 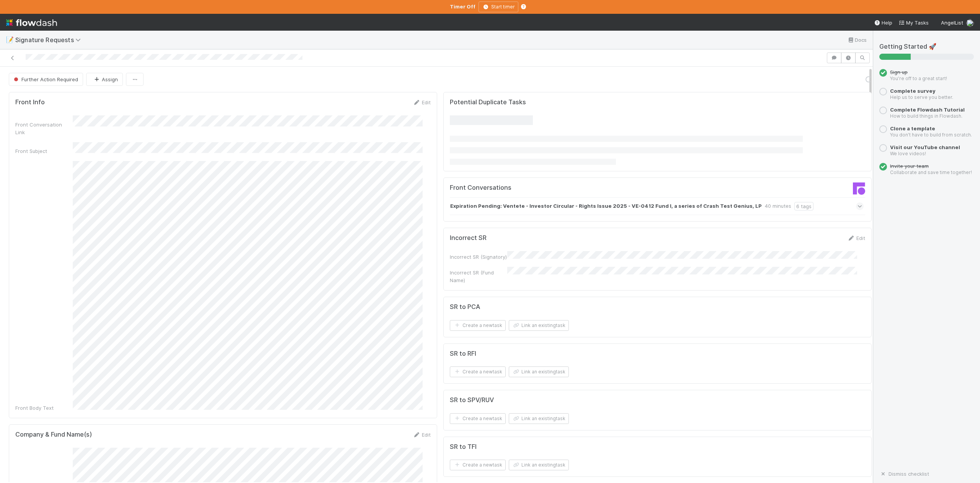 What do you see at coordinates (927, 47) in the screenshot?
I see `h5: Getting Started 🚀` at bounding box center [927, 47].